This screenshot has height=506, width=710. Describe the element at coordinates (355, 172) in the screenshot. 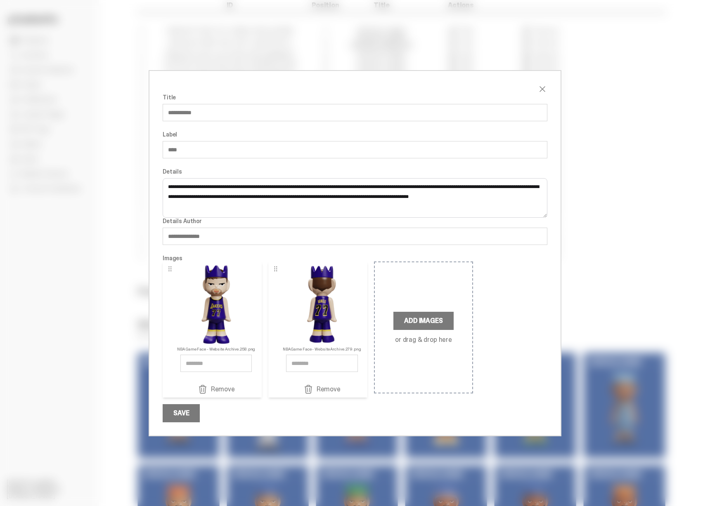

I see `label: Details` at that location.